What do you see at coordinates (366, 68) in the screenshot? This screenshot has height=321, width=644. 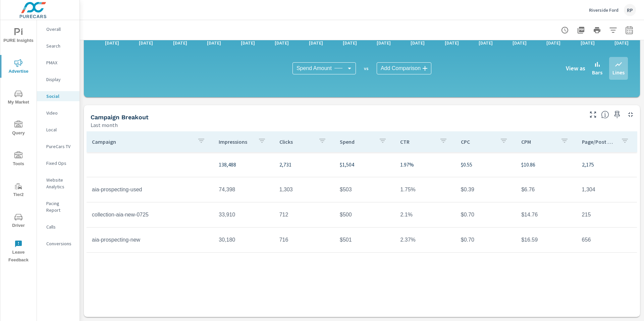 I see `p: vs` at bounding box center [366, 68].